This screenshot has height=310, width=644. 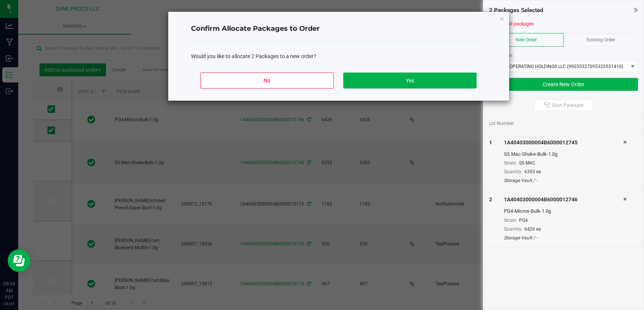 What do you see at coordinates (339, 56) in the screenshot?
I see `div: Would you like to allocate 2 Packages to a new order?` at bounding box center [339, 56].